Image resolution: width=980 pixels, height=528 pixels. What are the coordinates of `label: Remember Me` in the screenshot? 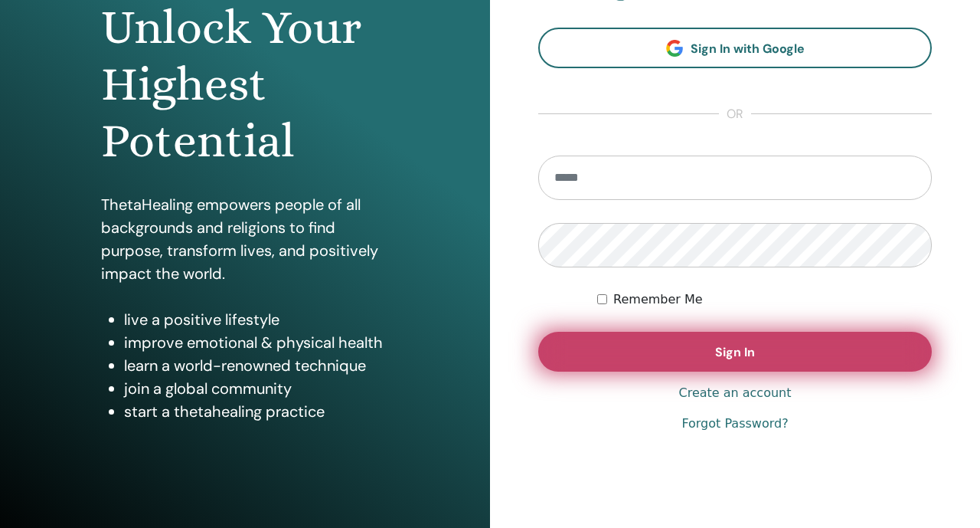 It's located at (658, 300).